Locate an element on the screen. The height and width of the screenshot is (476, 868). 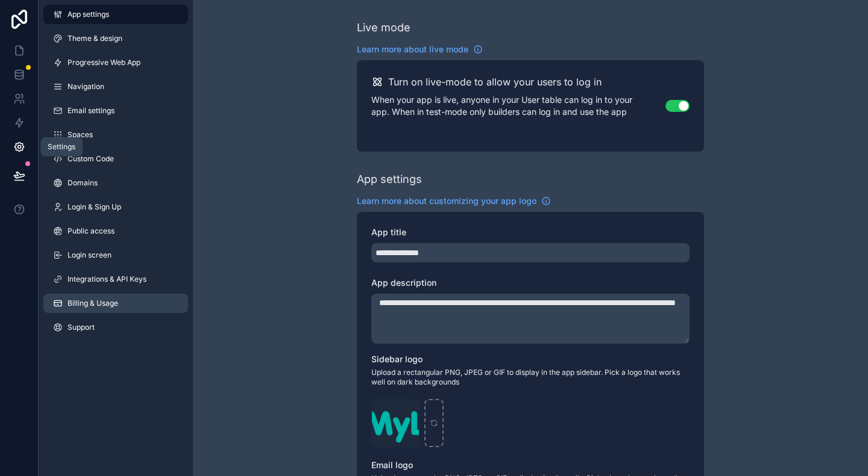
div: Live mode is located at coordinates (383, 28).